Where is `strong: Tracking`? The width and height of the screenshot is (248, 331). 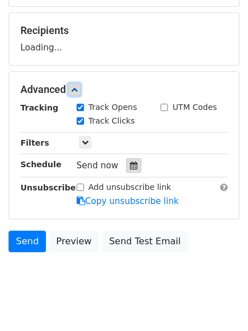 strong: Tracking is located at coordinates (39, 108).